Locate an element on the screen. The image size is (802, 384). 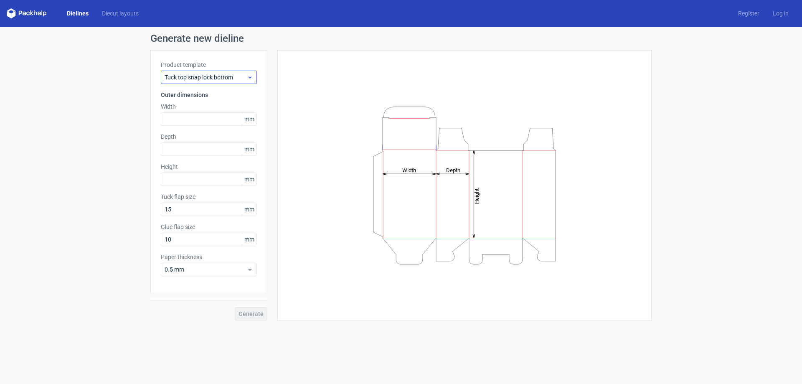
label: Glue flap size is located at coordinates (209, 227).